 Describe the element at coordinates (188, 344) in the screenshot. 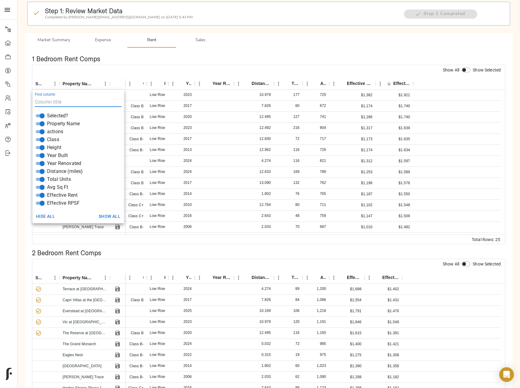

I see `div: 2024` at that location.